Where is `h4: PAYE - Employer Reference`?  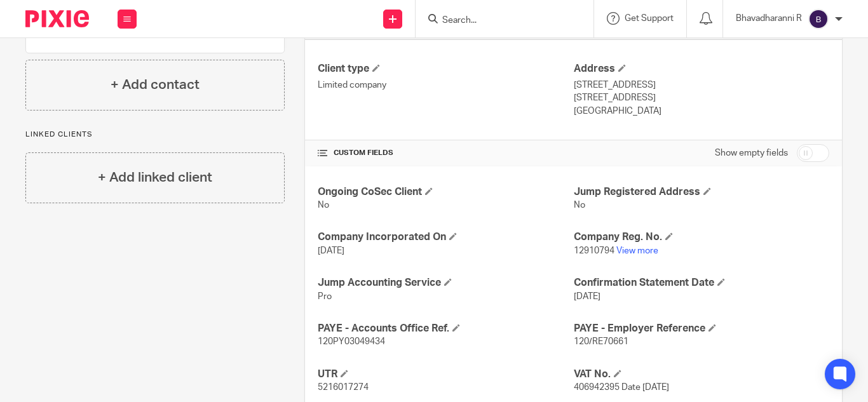
h4: PAYE - Employer Reference is located at coordinates (701, 328).